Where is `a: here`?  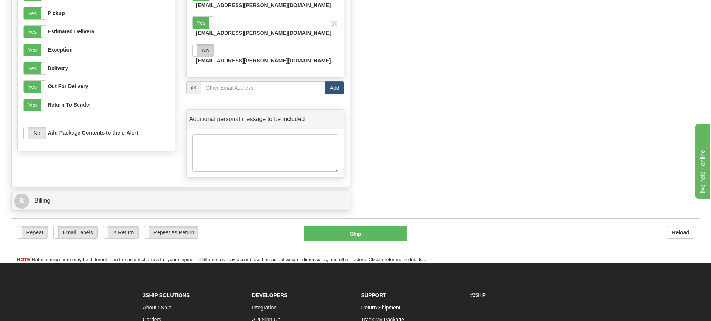
a: here is located at coordinates (384, 259).